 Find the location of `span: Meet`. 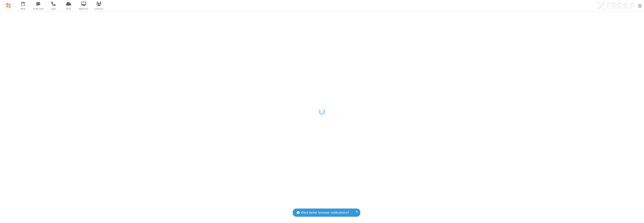

span: Meet is located at coordinates (23, 9).